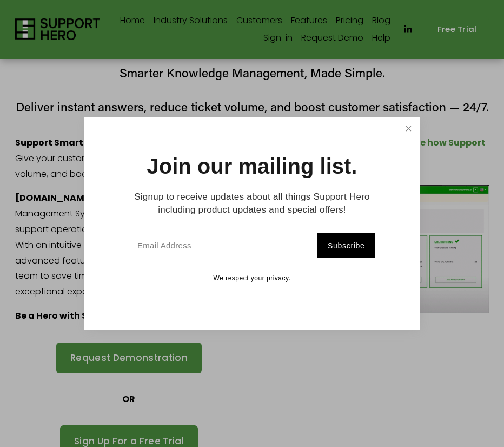  Describe the element at coordinates (252, 203) in the screenshot. I see `p: Signup to receive updates about all things Support Hero including product updates and special off...` at that location.